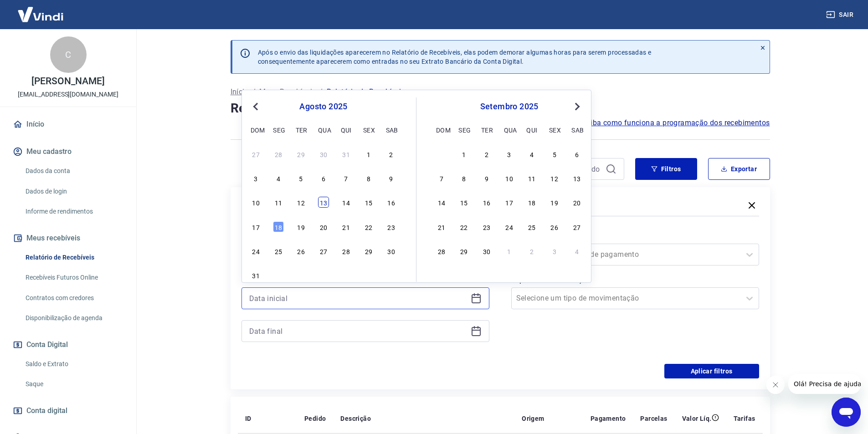  Describe the element at coordinates (255, 106) in the screenshot. I see `button: Previous Month` at that location.